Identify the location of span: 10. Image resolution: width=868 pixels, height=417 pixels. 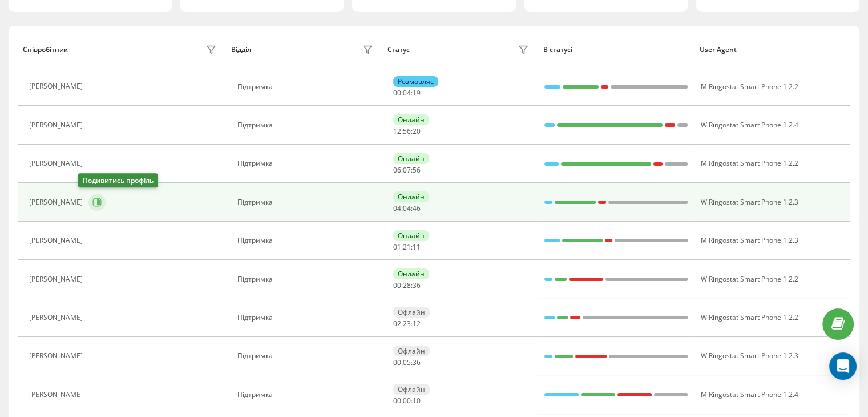
(417, 400).